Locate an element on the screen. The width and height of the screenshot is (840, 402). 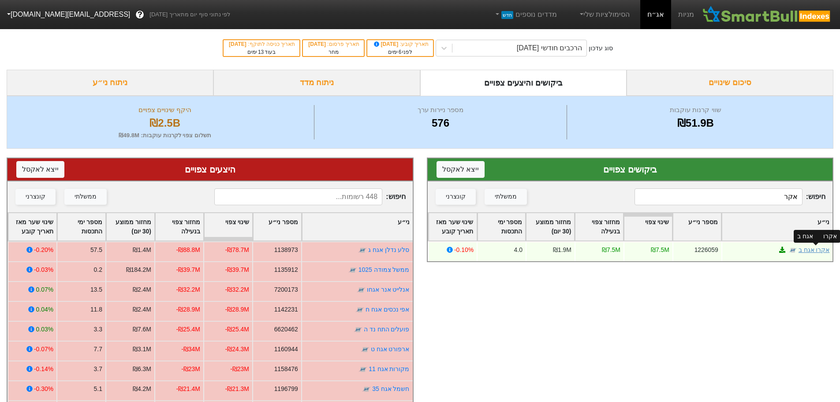
div: 7.7 is located at coordinates (98, 349).